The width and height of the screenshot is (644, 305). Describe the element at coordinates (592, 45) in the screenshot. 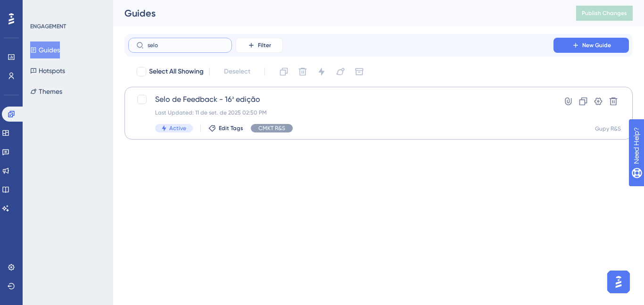

I see `button: New Guide` at that location.